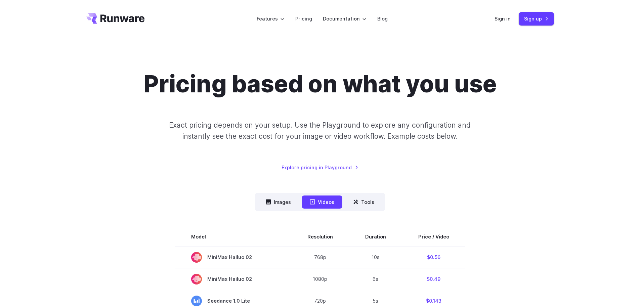  I want to click on td: 1080p, so click(320, 279).